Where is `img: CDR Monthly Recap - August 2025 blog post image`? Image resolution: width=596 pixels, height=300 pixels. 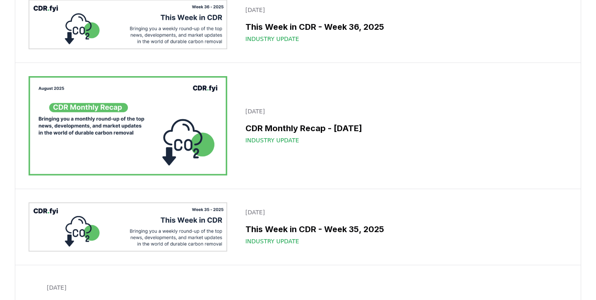
img: CDR Monthly Recap - August 2025 blog post image is located at coordinates (128, 126).